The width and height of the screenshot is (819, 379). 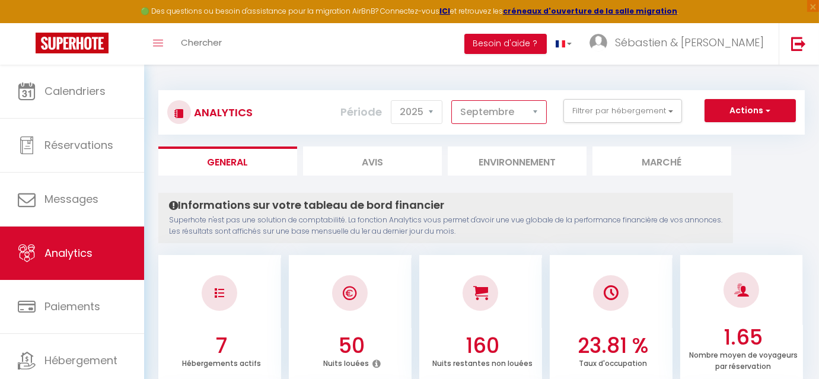 What do you see at coordinates (445, 205) in the screenshot?
I see `h4: Informations sur votre tableau de bord financier` at bounding box center [445, 205].